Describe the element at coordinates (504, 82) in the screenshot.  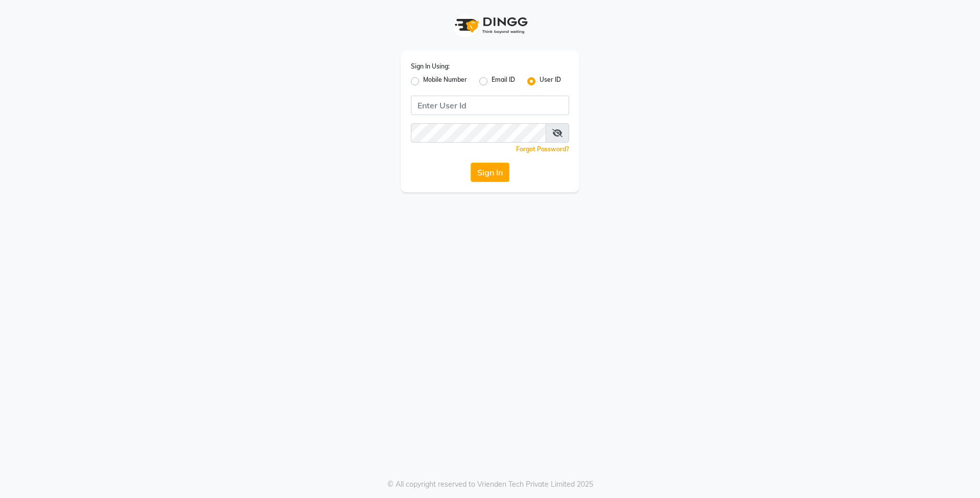
I see `label: Email ID` at that location.